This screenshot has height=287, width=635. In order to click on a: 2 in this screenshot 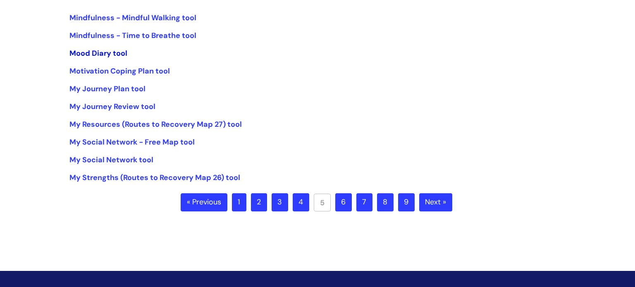, I will do `click(259, 203)`.